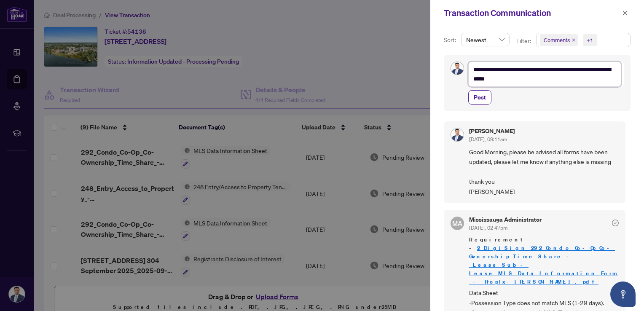  What do you see at coordinates (505, 220) in the screenshot?
I see `h5: Mississauga Administrator` at bounding box center [505, 220].